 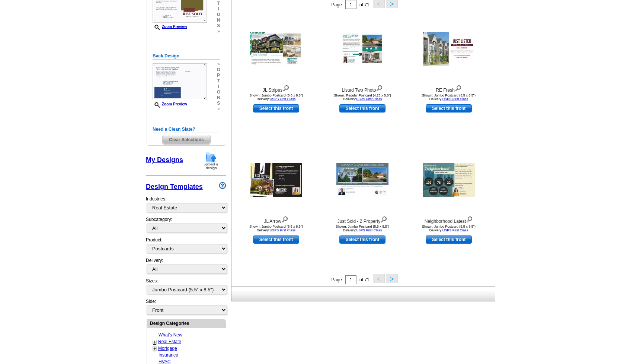 What do you see at coordinates (170, 341) in the screenshot?
I see `a: Real Estate` at bounding box center [170, 341].